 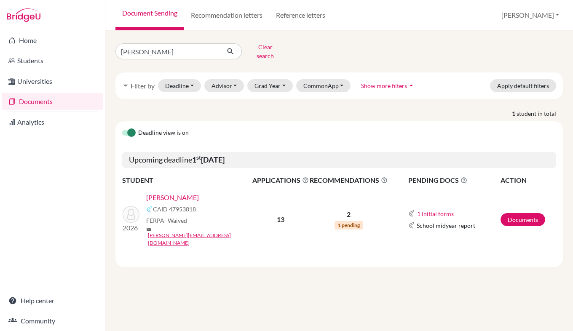 What do you see at coordinates (411, 86) in the screenshot?
I see `i: arrow_drop_up` at bounding box center [411, 86].